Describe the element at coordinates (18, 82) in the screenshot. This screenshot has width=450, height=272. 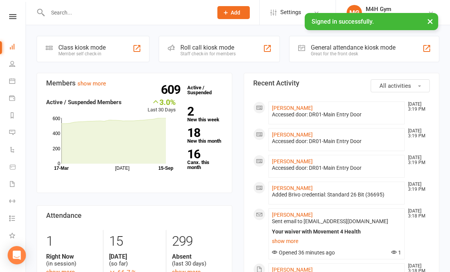
I see `a: Calendar` at that location.